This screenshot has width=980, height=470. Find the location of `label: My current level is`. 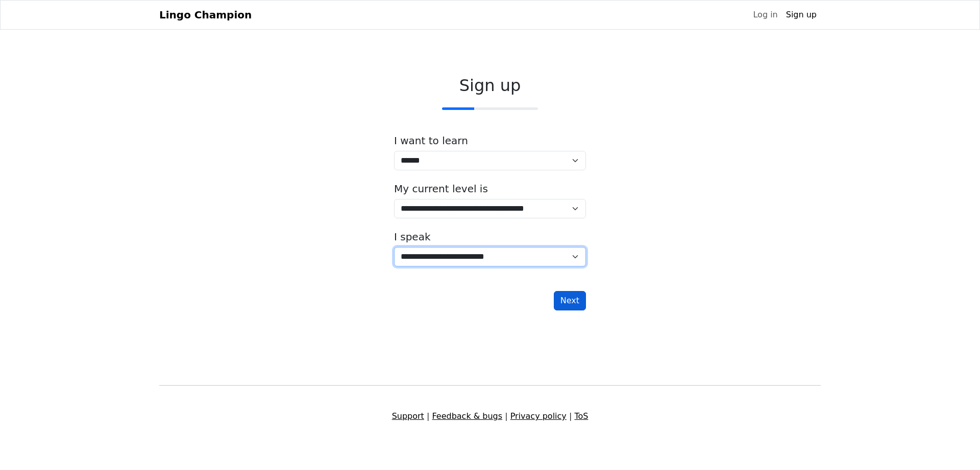

label: My current level is is located at coordinates (441, 189).